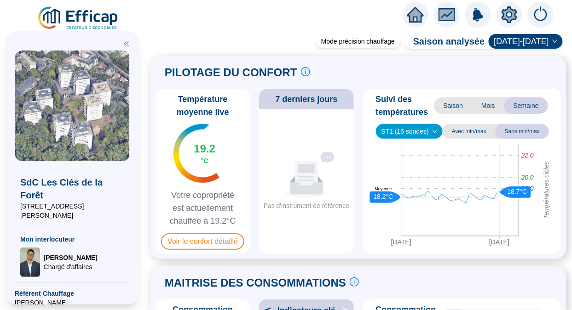  I want to click on div: Mode précision chauffage, so click(358, 41).